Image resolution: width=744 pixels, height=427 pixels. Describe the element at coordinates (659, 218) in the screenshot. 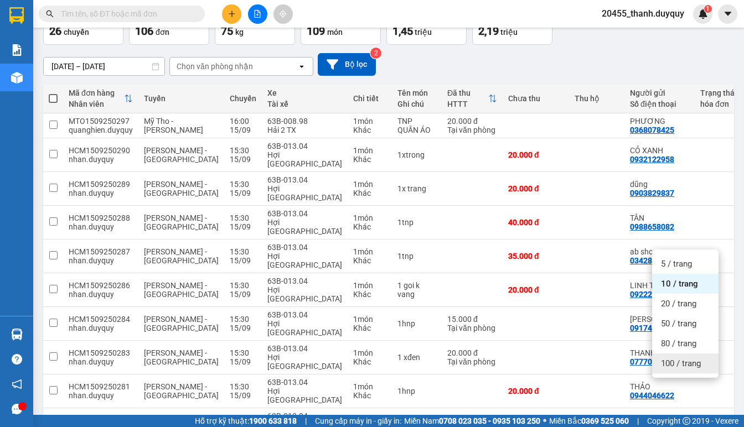

I see `div: TÂN` at that location.